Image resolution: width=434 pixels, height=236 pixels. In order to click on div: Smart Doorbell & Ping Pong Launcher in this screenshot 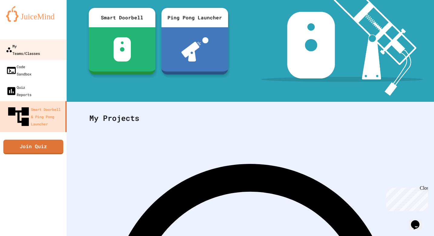, I will do `click(35, 117)`.